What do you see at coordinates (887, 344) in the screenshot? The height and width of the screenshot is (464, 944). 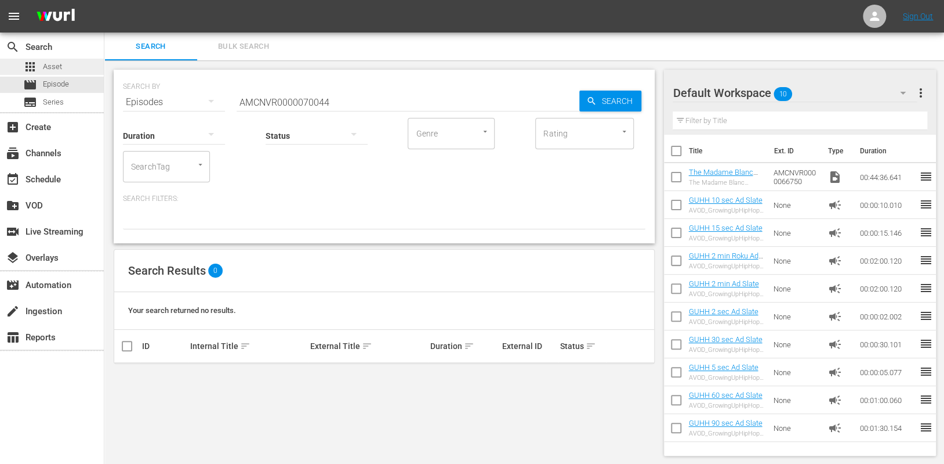 I see `td: 00:00:30.101` at bounding box center [887, 344].